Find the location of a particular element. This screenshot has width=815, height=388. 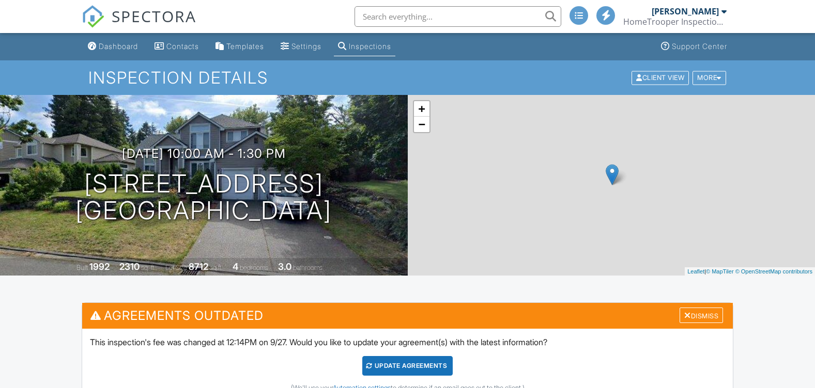

div: 3.0 is located at coordinates (285, 267).